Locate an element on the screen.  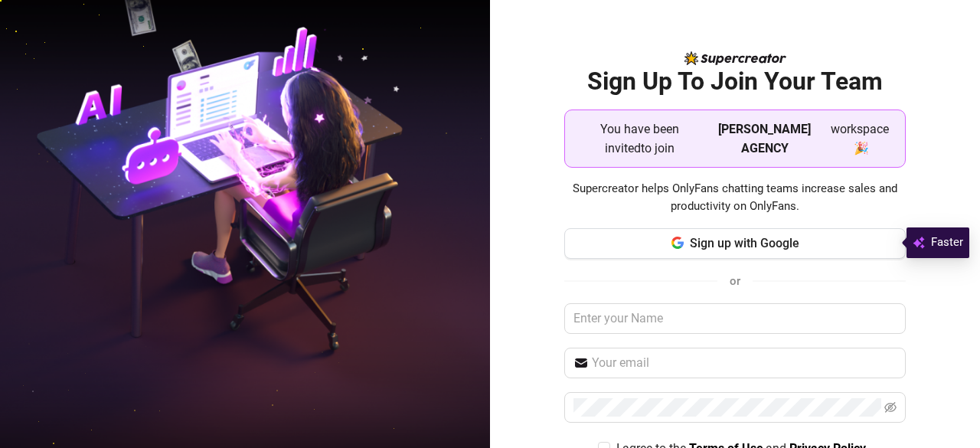
span: or is located at coordinates (735, 281).